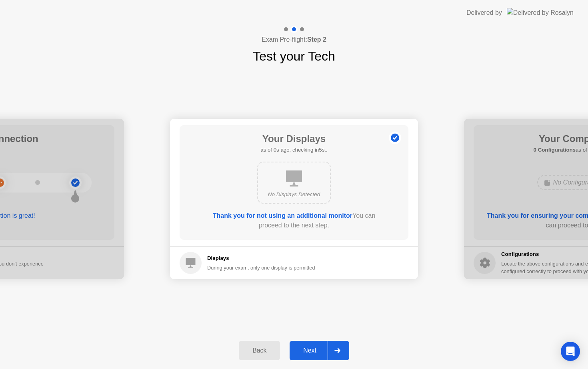  What do you see at coordinates (294, 57) in the screenshot?
I see `h1: Test your Tech` at bounding box center [294, 57].